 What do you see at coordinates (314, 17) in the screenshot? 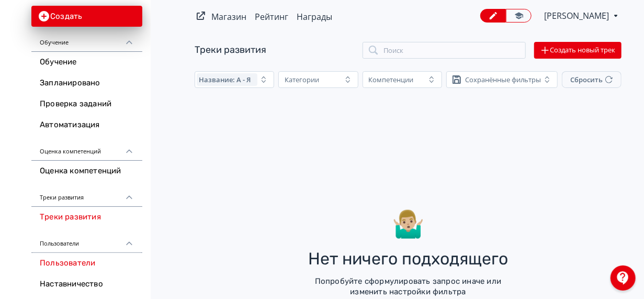
I see `a: Награды` at bounding box center [314, 17].